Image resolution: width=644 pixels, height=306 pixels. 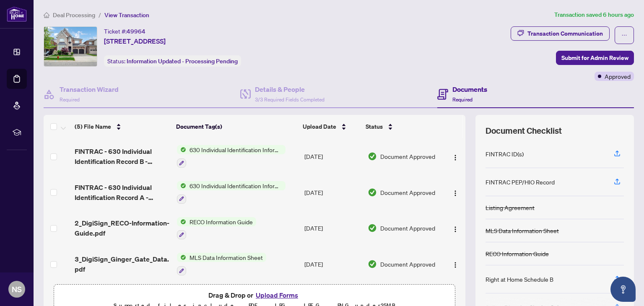 I want to click on img: logo, so click(x=17, y=14).